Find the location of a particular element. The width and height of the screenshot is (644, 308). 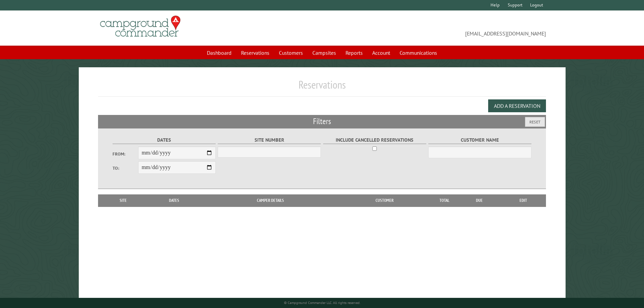

a: Reports is located at coordinates (354, 53).